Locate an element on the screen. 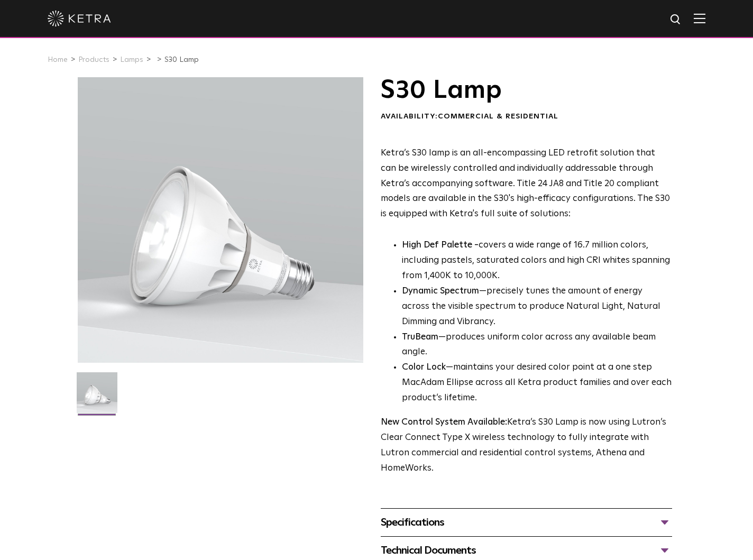 The image size is (753, 560). div: Availability: is located at coordinates (526, 117).